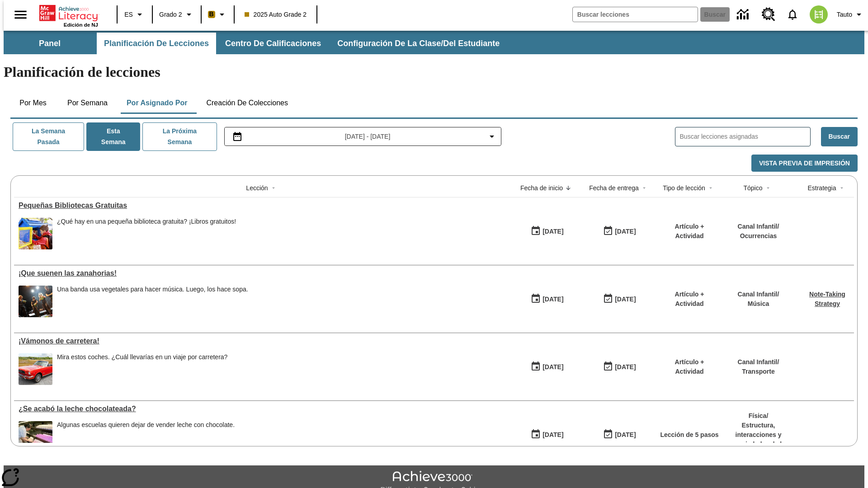 The height and width of the screenshot is (488, 868). I want to click on span: Grado 2, so click(171, 14).